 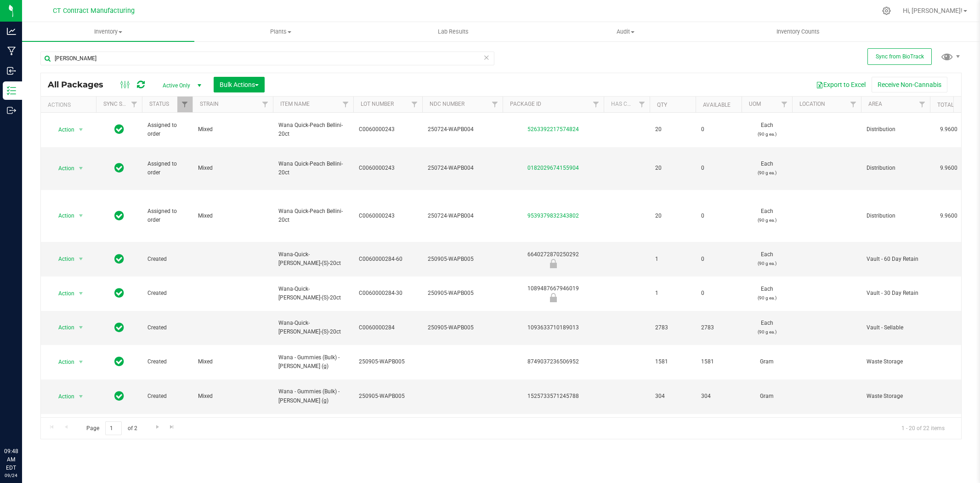 What do you see at coordinates (554, 259) in the screenshot?
I see `div: 6640272870250292` at bounding box center [554, 259].